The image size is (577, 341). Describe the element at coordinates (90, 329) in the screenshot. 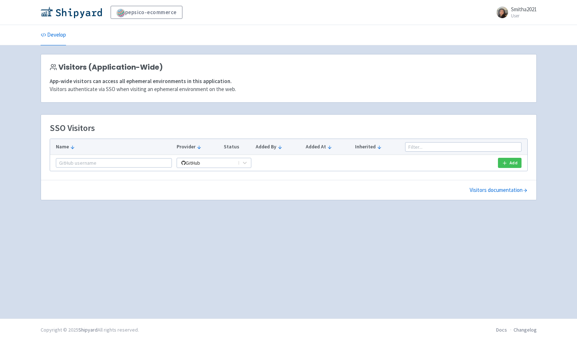

I see `div: Copyright © 2025 All rights reserved.` at that location.